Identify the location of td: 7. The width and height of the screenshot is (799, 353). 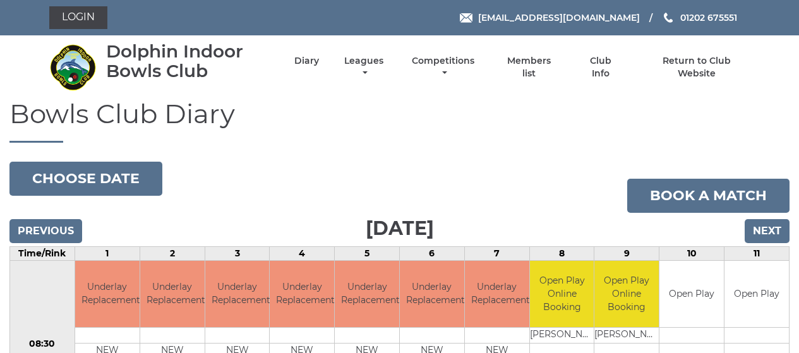
(497, 254).